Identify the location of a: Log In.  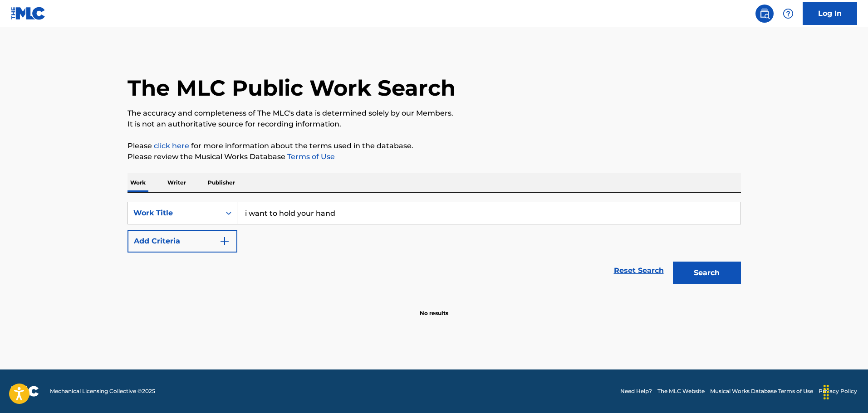
(830, 13).